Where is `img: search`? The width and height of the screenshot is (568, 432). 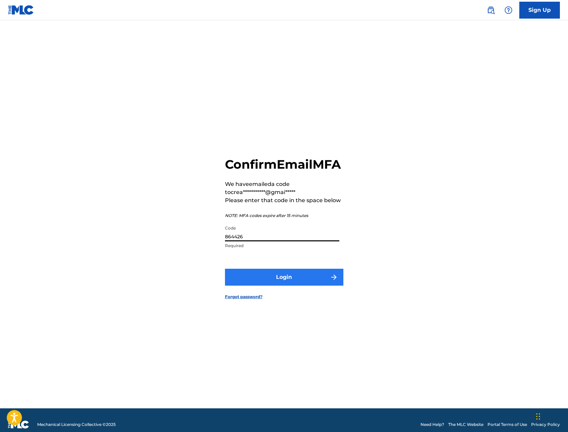 img: search is located at coordinates (491, 10).